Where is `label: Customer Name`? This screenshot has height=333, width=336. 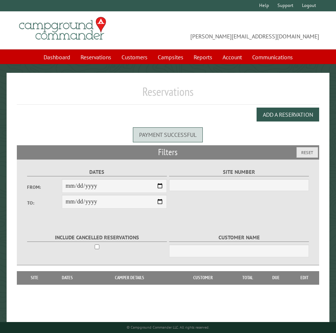
label: Customer Name is located at coordinates (239, 237).